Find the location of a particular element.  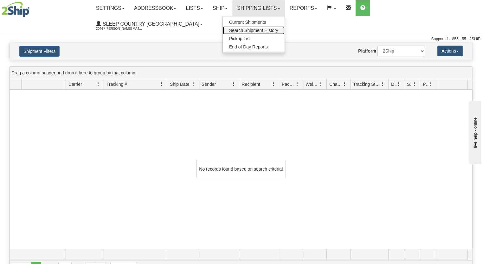

a: Sender filter column settings is located at coordinates (233, 84).